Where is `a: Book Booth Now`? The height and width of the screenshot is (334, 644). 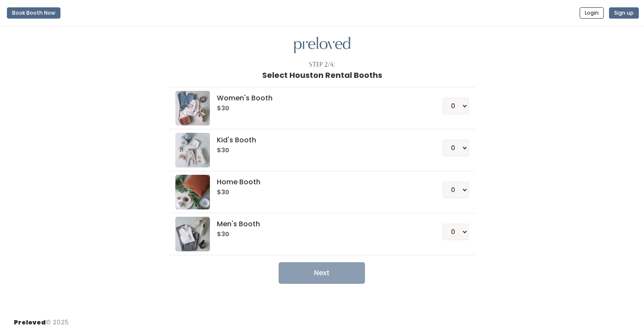 a: Book Booth Now is located at coordinates (34, 13).